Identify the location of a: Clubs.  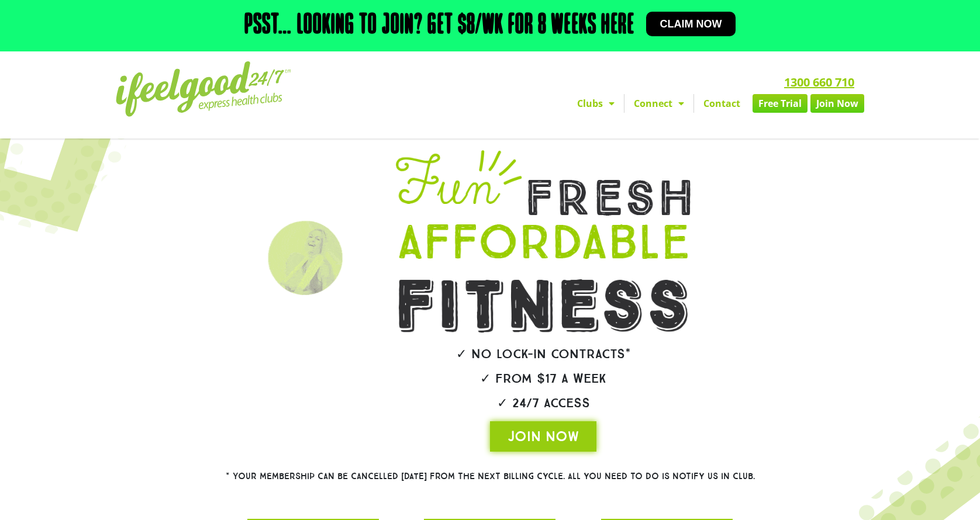
(596, 103).